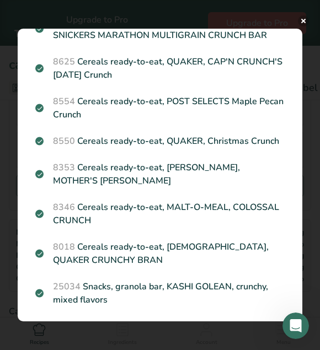  Describe the element at coordinates (160, 141) in the screenshot. I see `p: Cereals ready-to-eat, QUAKER, Christmas Crunch` at that location.